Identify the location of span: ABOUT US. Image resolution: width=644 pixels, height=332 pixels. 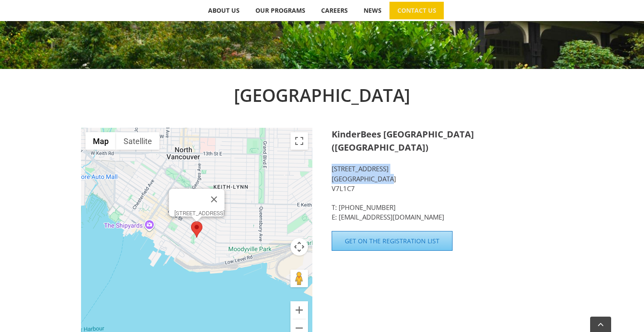
(224, 11).